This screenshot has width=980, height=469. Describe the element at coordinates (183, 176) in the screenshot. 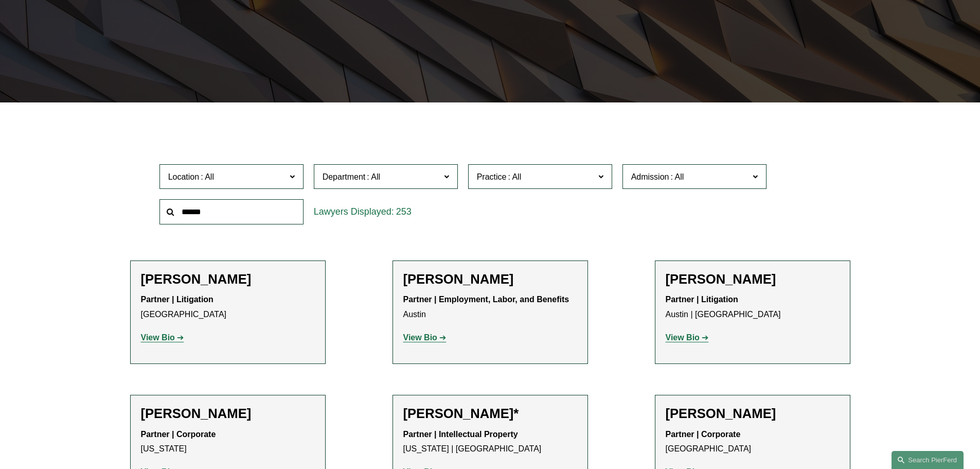

I see `span: Location` at that location.